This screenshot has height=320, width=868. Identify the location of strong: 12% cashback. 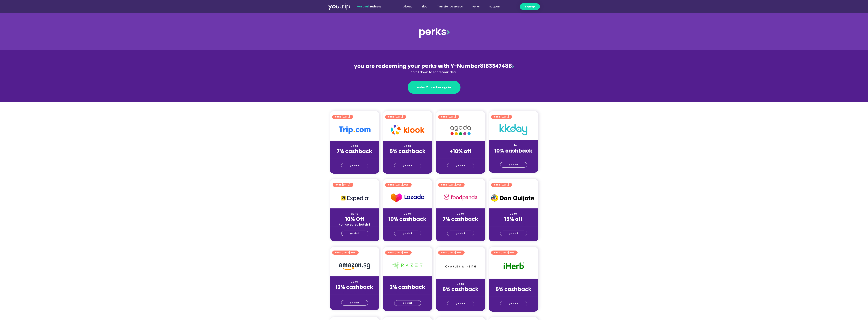
(355, 287).